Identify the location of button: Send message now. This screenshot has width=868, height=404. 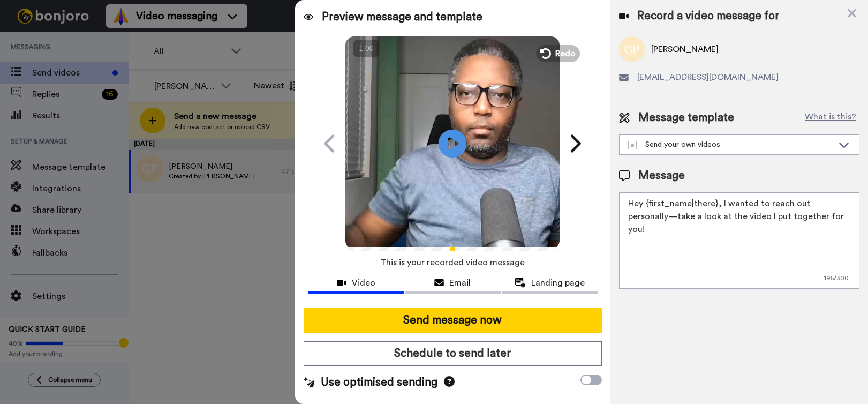
(453, 320).